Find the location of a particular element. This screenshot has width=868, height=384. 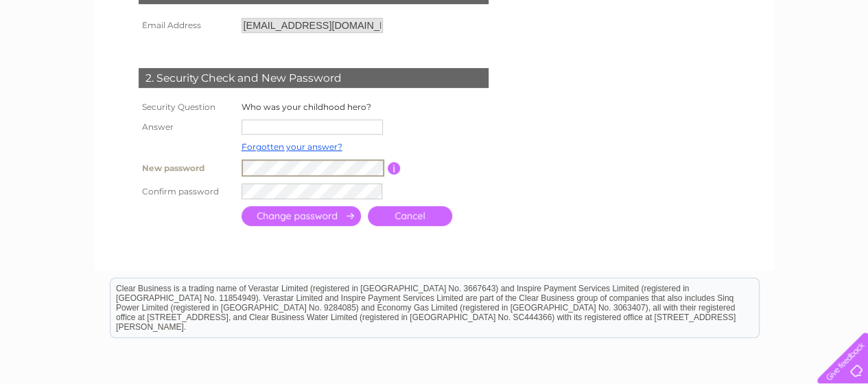

th: Answer is located at coordinates (187, 127).